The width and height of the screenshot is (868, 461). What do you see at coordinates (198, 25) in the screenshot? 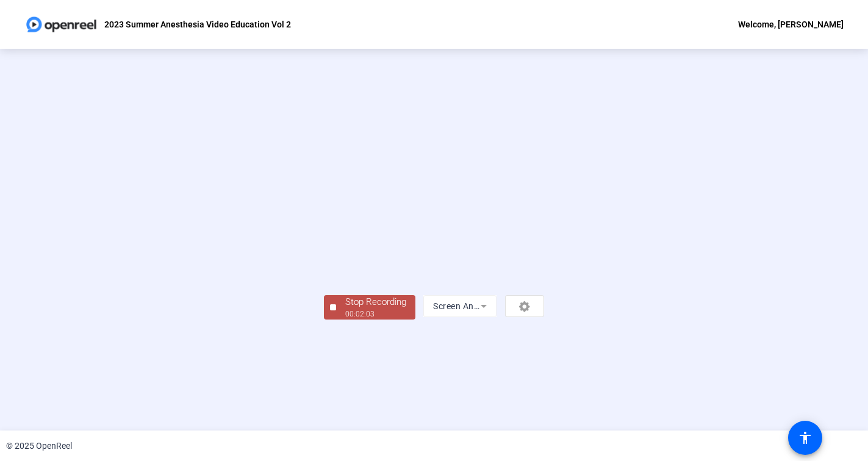
I see `p: 2023 Summer Anesthesia Video Education Vol 2` at bounding box center [198, 25].